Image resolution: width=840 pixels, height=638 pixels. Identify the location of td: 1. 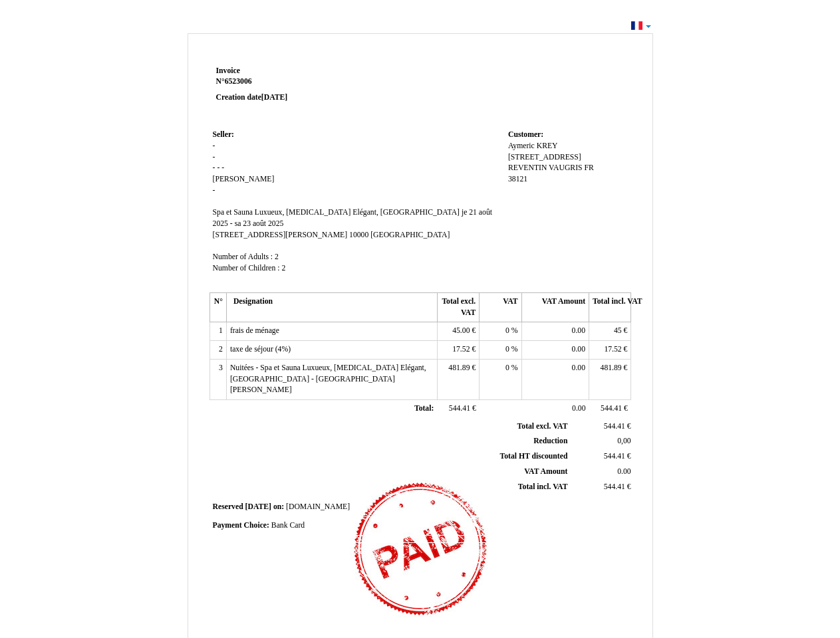
(218, 332).